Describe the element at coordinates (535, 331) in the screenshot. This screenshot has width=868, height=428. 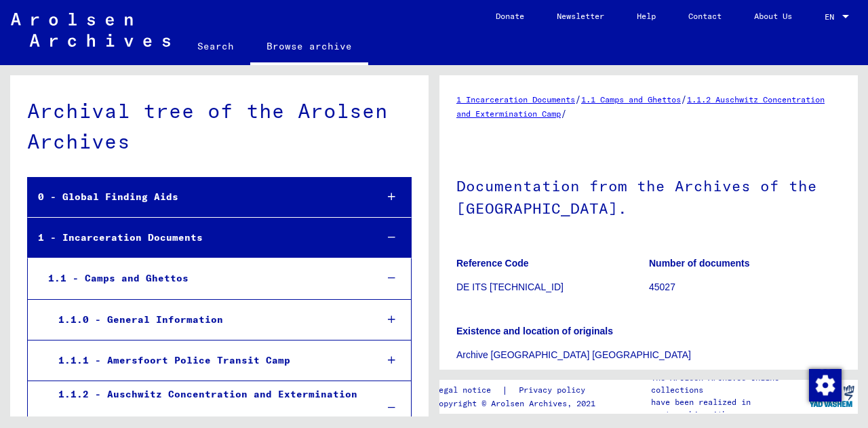
I see `b: Existence and location of originals` at that location.